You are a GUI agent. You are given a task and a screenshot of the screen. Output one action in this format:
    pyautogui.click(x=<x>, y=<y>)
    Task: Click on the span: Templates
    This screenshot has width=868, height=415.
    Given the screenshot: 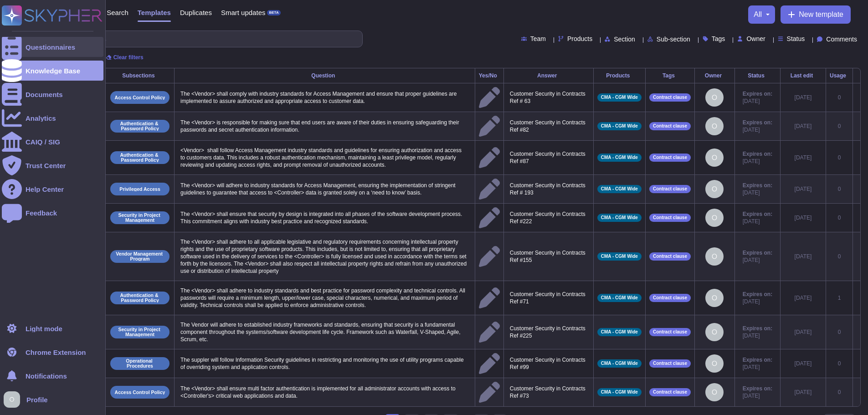 What is the action you would take?
    pyautogui.click(x=154, y=12)
    